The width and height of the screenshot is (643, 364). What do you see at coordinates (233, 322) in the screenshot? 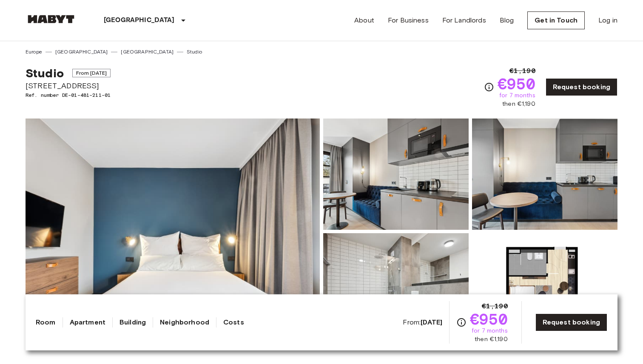
I see `a: Costs` at bounding box center [233, 322].